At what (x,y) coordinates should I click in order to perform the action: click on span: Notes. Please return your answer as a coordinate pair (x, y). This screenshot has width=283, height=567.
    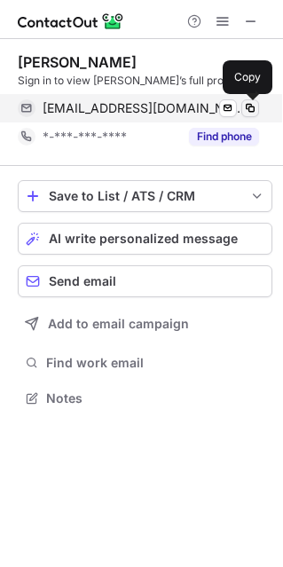
    Looking at the image, I should click on (155, 398).